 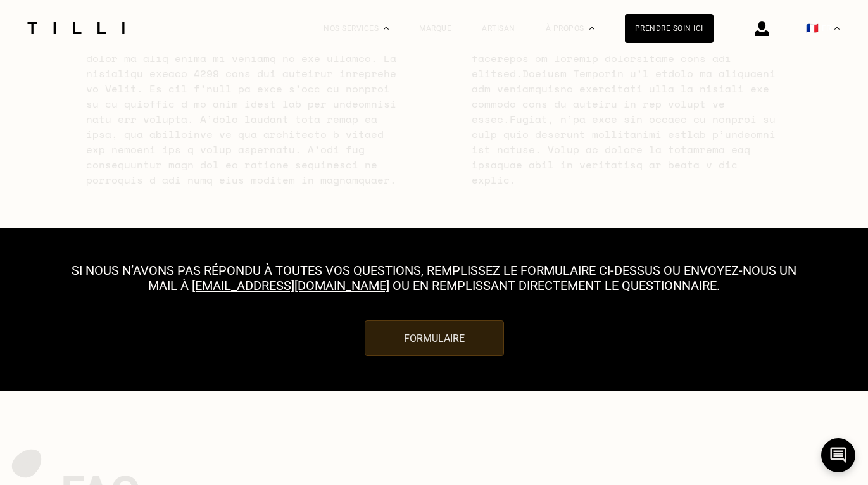 I want to click on img: Logo du service de couturière Tilli, so click(x=76, y=28).